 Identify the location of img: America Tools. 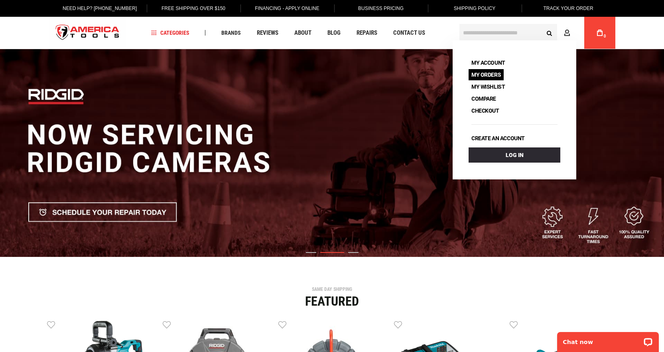
(88, 33).